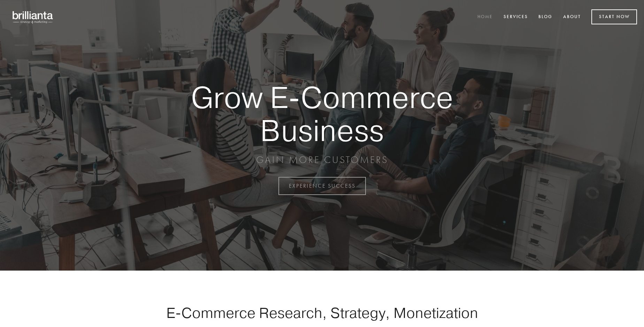 The image size is (644, 327). I want to click on strong: Grow E-Commerce Business, so click(322, 113).